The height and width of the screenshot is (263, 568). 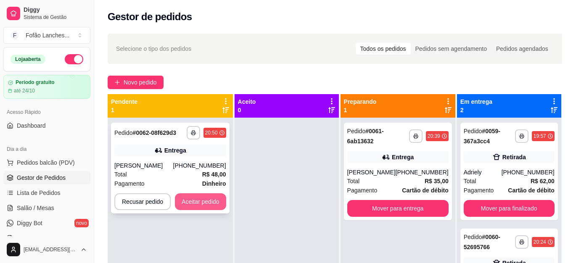 I want to click on div: 20:39, so click(x=434, y=136).